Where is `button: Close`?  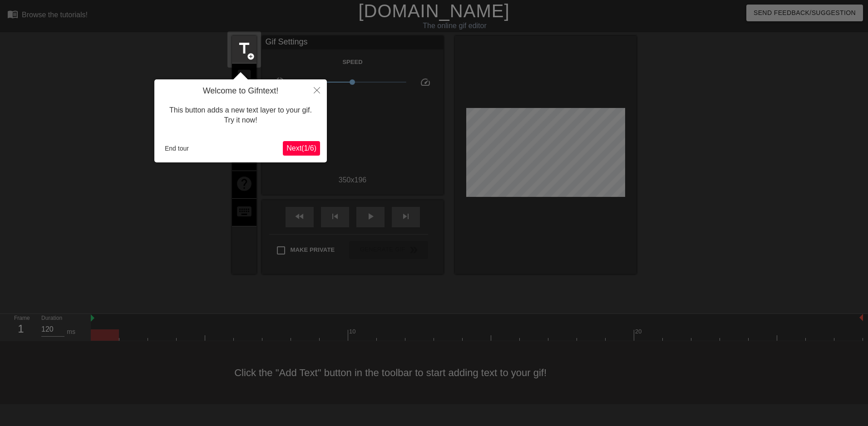
button: Close is located at coordinates (317, 90).